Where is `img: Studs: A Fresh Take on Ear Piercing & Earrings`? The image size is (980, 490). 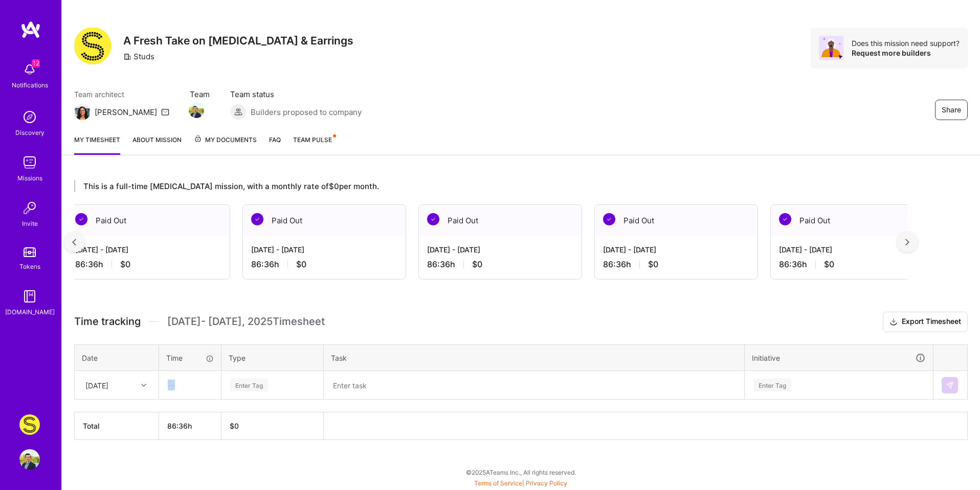
img: Studs: A Fresh Take on Ear Piercing & Earrings is located at coordinates (30, 425).